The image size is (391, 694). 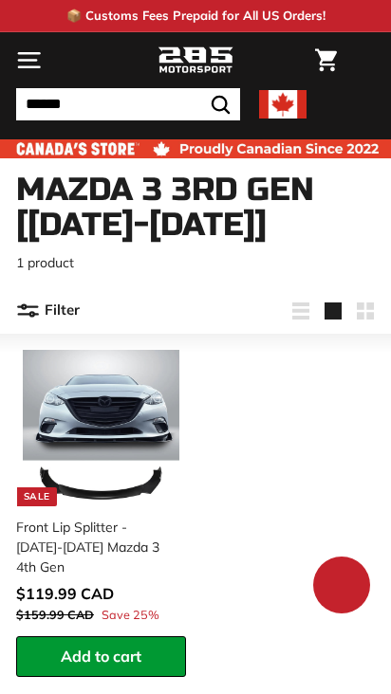 I want to click on button: Filter, so click(x=47, y=311).